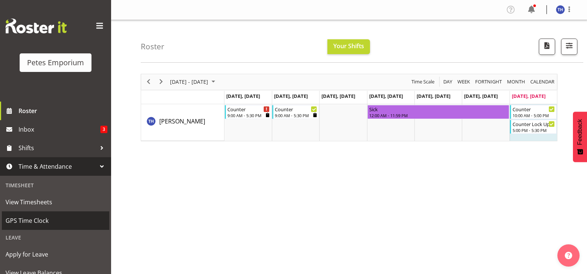 The height and width of the screenshot is (274, 587). Describe the element at coordinates (534, 115) in the screenshot. I see `div: 10:00 AM - 5:00 PM` at that location.